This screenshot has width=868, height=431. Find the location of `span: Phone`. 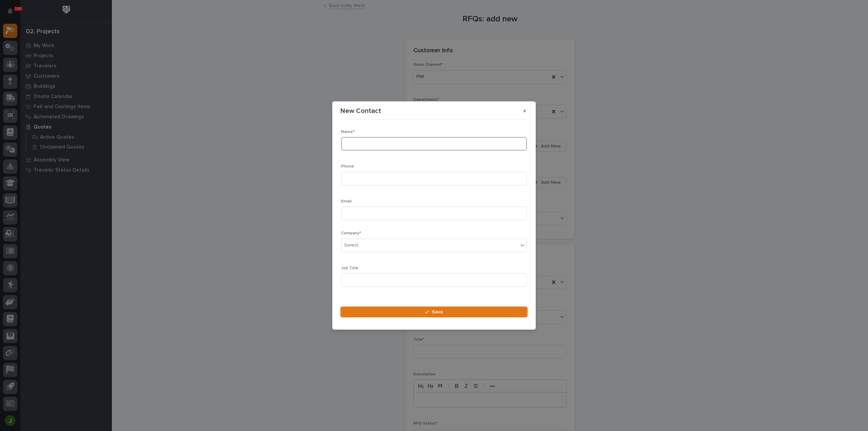

span: Phone is located at coordinates (348, 166).